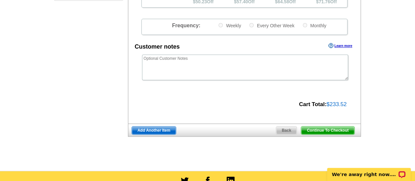  I want to click on label: Every Other Week, so click(271, 25).